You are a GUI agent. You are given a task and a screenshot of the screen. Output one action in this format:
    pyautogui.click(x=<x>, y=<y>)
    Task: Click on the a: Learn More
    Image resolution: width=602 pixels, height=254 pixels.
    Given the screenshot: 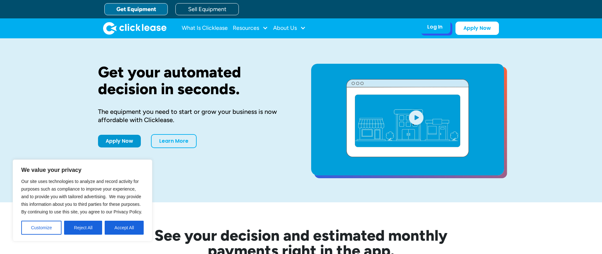 What is the action you would take?
    pyautogui.click(x=174, y=141)
    